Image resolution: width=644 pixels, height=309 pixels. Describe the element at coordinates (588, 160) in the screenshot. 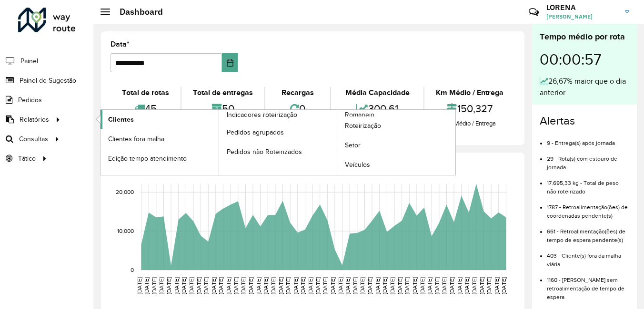

I see `li: 29 - Rota(s) com estouro de jornada` at that location.